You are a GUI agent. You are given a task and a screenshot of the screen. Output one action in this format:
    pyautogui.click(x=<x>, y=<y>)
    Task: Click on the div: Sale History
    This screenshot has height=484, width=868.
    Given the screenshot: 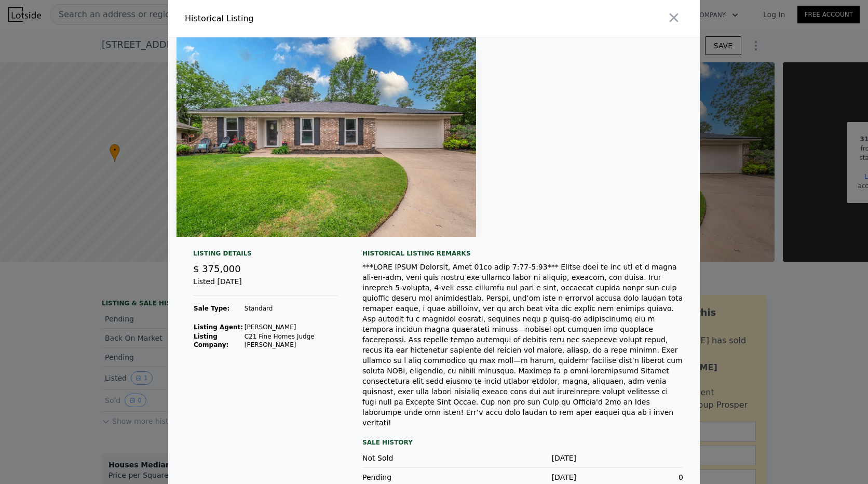 What is the action you would take?
    pyautogui.click(x=522, y=442)
    